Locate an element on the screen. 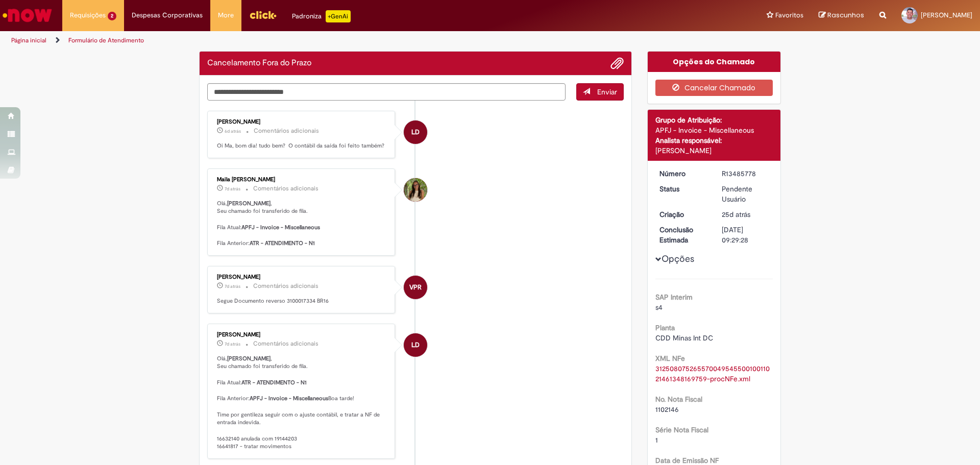 The height and width of the screenshot is (465, 980). a: Rascunhos is located at coordinates (841, 15).